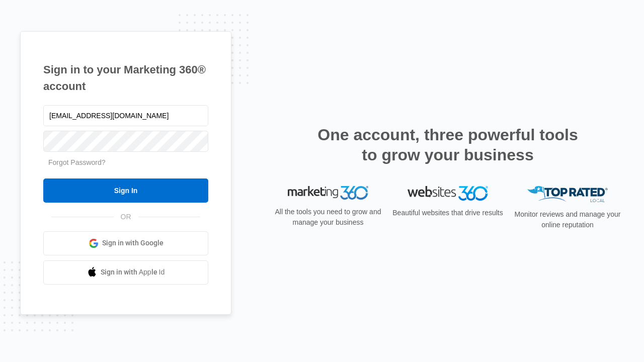 Image resolution: width=644 pixels, height=362 pixels. I want to click on span: Sign in with Google, so click(133, 243).